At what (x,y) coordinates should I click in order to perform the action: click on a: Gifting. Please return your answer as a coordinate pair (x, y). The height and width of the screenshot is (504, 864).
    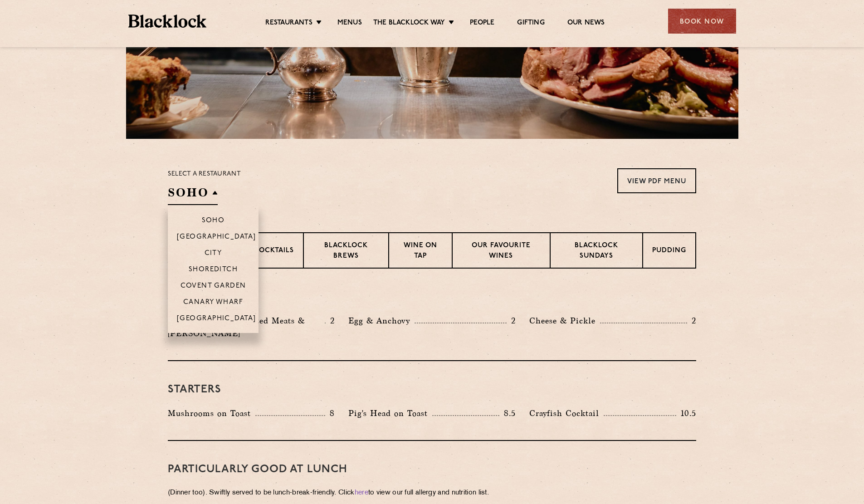
    Looking at the image, I should click on (531, 24).